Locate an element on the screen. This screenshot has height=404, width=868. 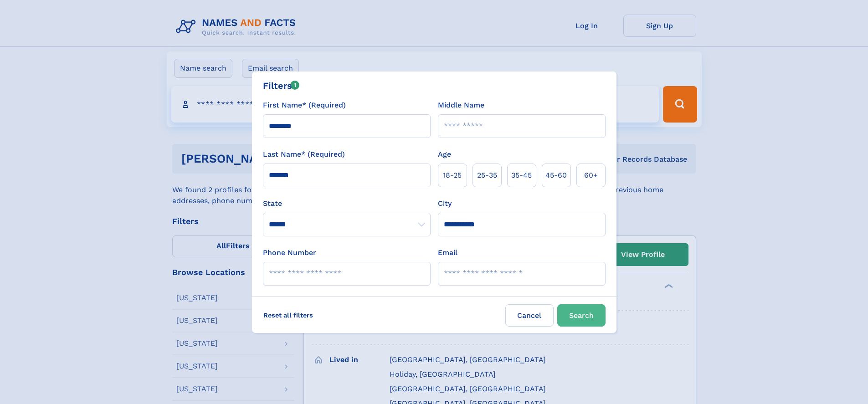
label: Phone Number is located at coordinates (289, 253).